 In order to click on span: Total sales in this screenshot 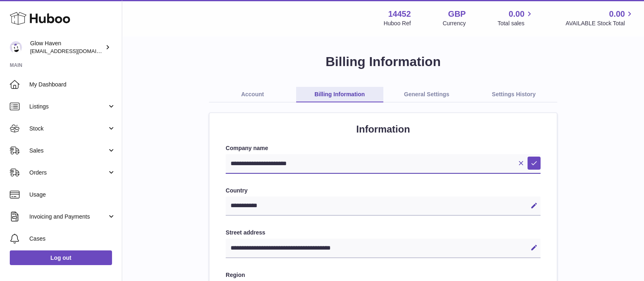, I will do `click(515, 23)`.